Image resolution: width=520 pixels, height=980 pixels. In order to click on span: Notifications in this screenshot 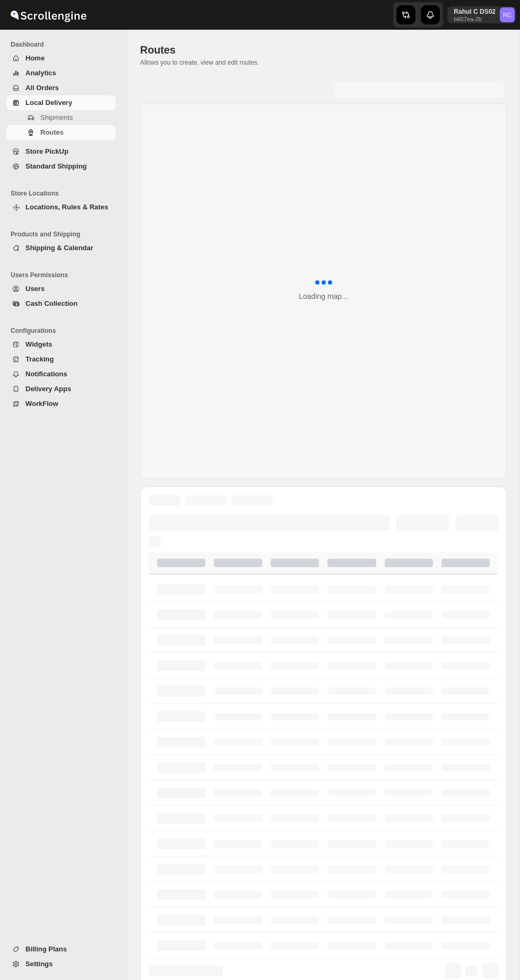, I will do `click(46, 373)`.